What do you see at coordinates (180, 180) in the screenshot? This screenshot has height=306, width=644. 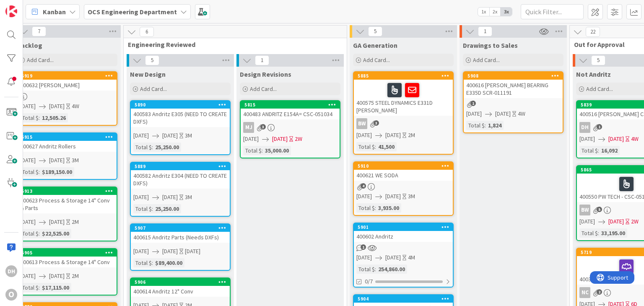 I see `div: 400582 Andritz E304 (NEED TO CREATE DXFS)` at bounding box center [180, 180].